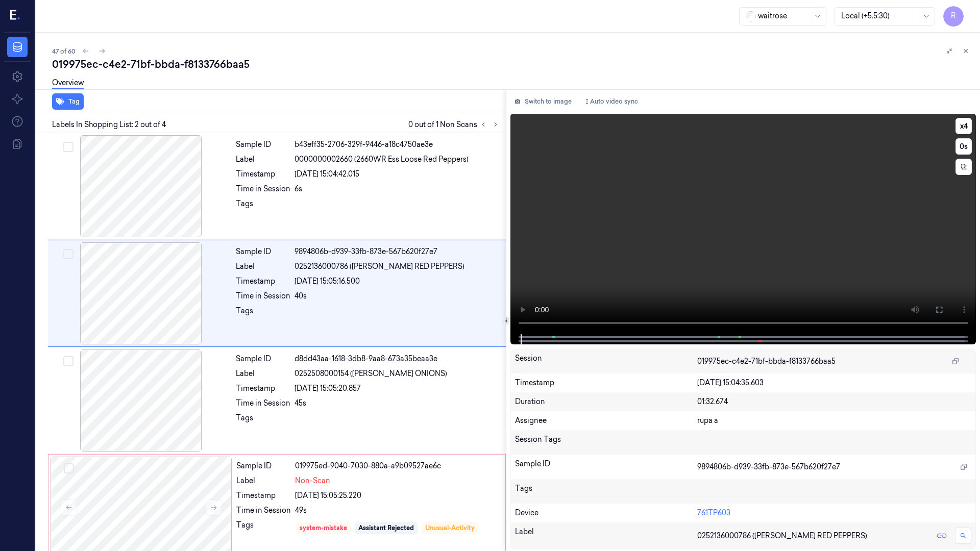 The image size is (980, 551). What do you see at coordinates (953, 17) in the screenshot?
I see `span: R` at bounding box center [953, 17].